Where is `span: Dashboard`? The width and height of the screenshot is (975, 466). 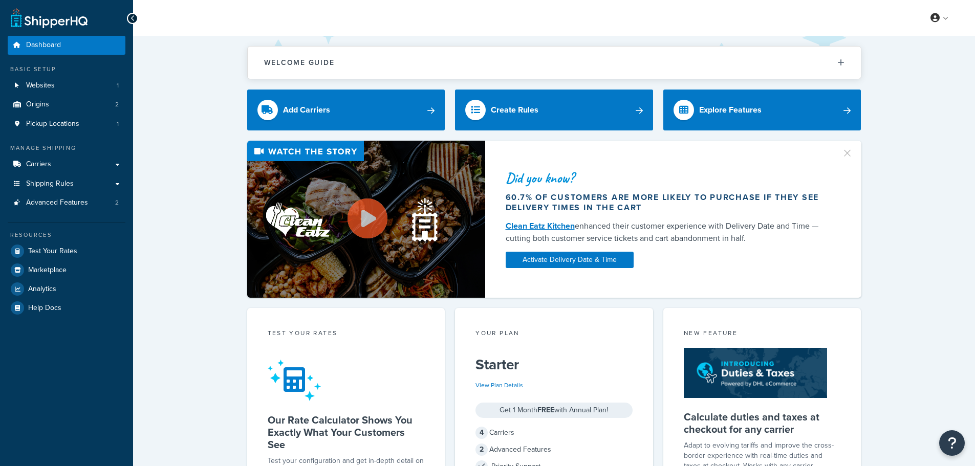 span: Dashboard is located at coordinates (44, 45).